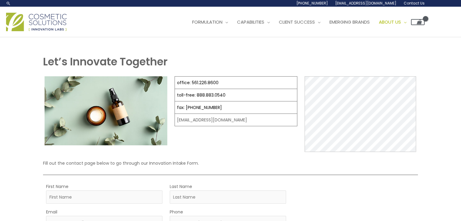 The image size is (461, 221). What do you see at coordinates (417, 22) in the screenshot?
I see `a: View Shopping Cart, empty` at bounding box center [417, 22].